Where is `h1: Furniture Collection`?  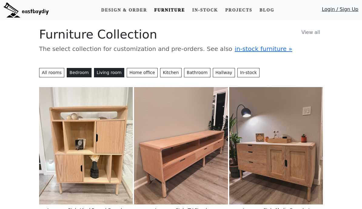
h1: Furniture Collection is located at coordinates (181, 35).